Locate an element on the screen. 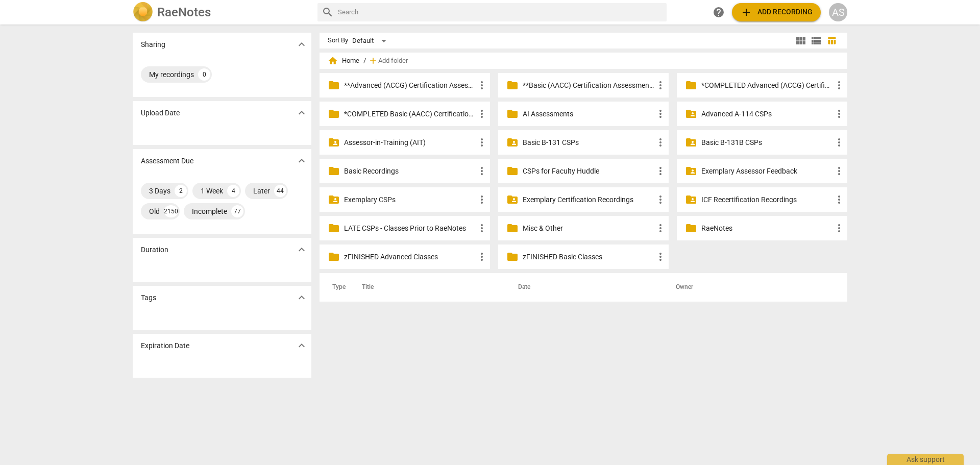  div: Ask support is located at coordinates (926, 460).